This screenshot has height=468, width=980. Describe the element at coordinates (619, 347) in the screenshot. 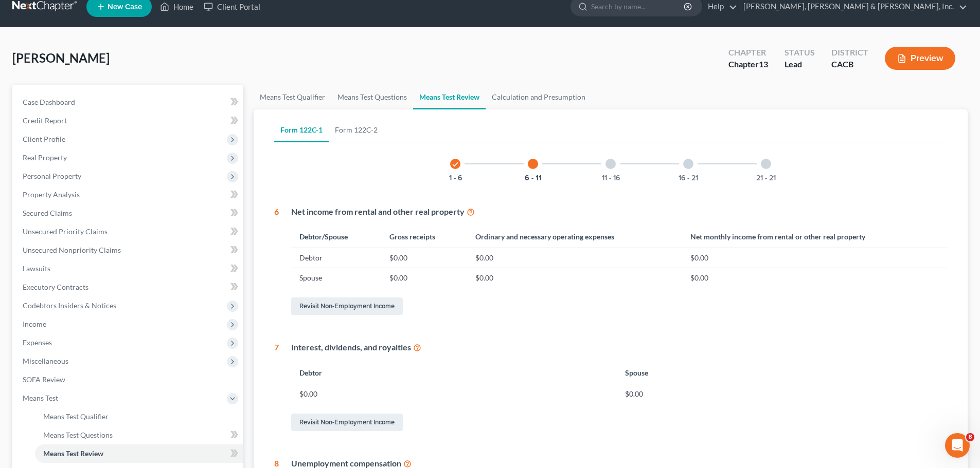

I see `div: Interest, dividends, and royalties` at that location.